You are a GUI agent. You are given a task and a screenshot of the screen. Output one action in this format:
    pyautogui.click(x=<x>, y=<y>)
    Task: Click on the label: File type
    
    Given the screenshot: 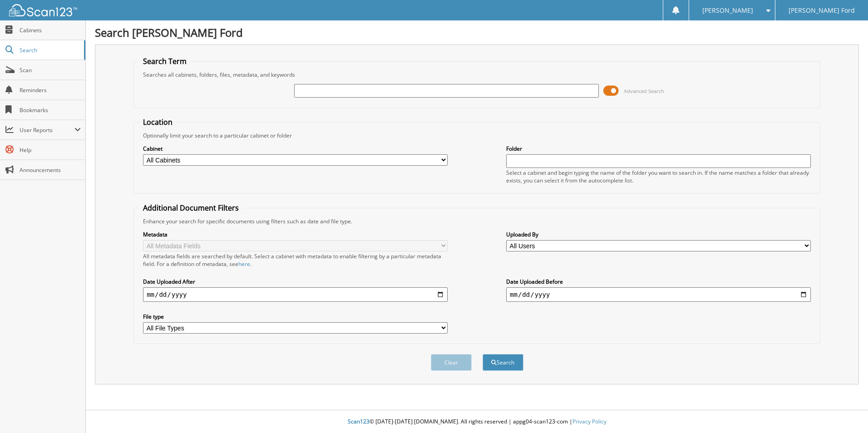 What is the action you would take?
    pyautogui.click(x=295, y=317)
    